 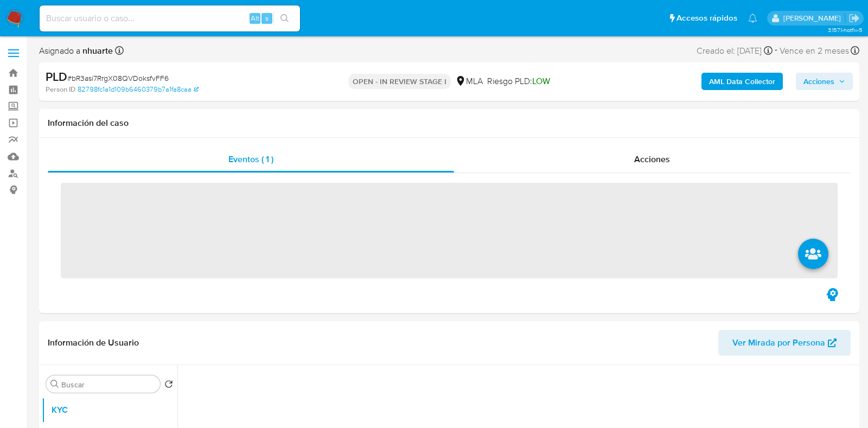 I want to click on b: PLD, so click(x=57, y=77).